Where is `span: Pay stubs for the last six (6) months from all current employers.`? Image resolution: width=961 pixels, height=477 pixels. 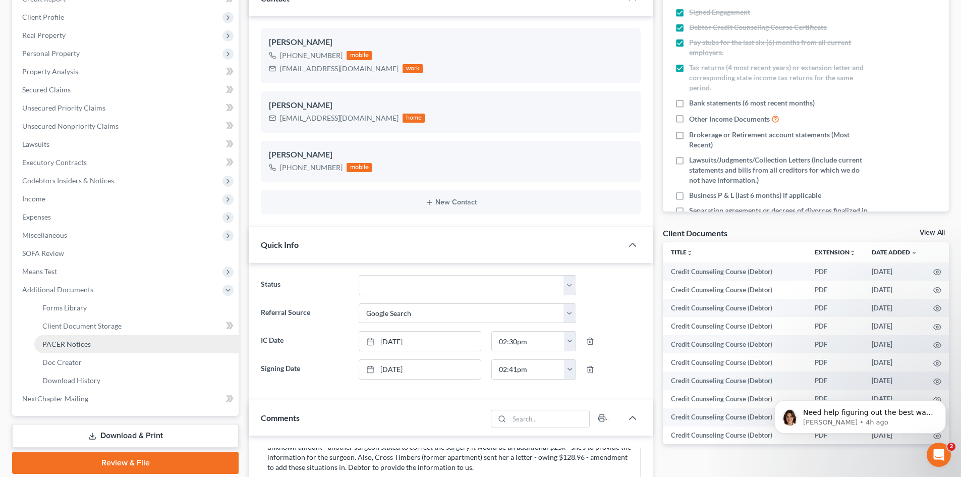
span: Pay stubs for the last six (6) months from all current employers. is located at coordinates (779, 47).